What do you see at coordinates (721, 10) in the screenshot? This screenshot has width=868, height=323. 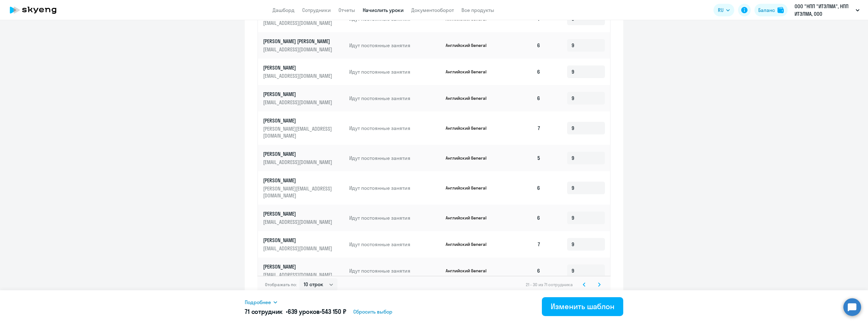 I see `span: RU` at bounding box center [721, 10].